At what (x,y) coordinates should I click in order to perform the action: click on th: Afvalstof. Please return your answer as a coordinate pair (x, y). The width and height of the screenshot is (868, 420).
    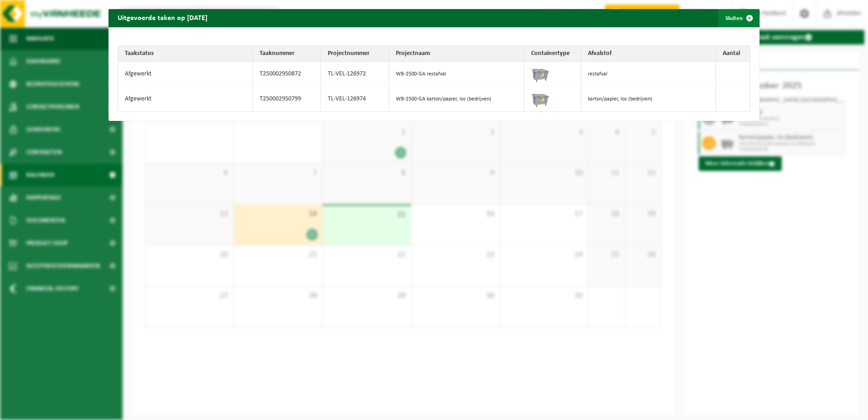
    Looking at the image, I should click on (648, 54).